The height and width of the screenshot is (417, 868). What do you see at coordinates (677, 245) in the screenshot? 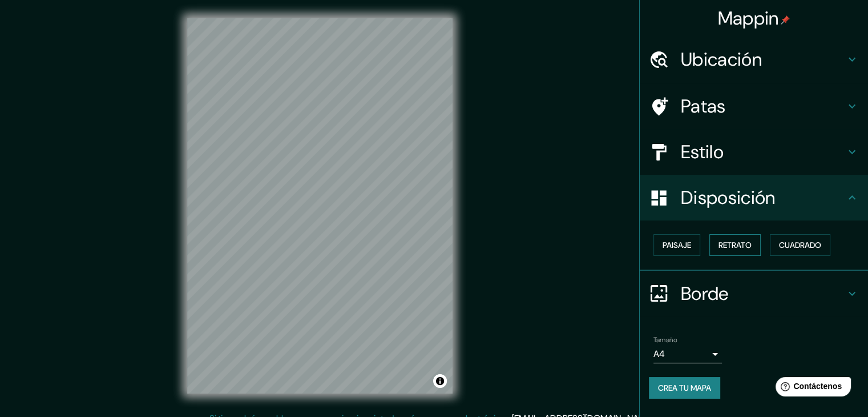
I see `font: Paisaje` at bounding box center [677, 245].